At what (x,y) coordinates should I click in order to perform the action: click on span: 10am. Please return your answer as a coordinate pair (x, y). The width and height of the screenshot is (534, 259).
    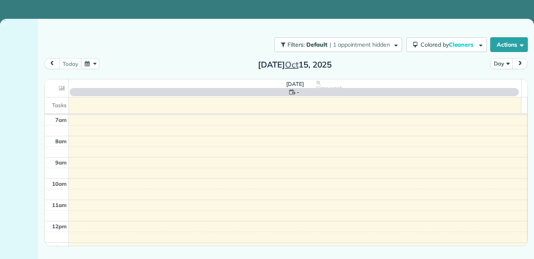
    Looking at the image, I should click on (59, 184).